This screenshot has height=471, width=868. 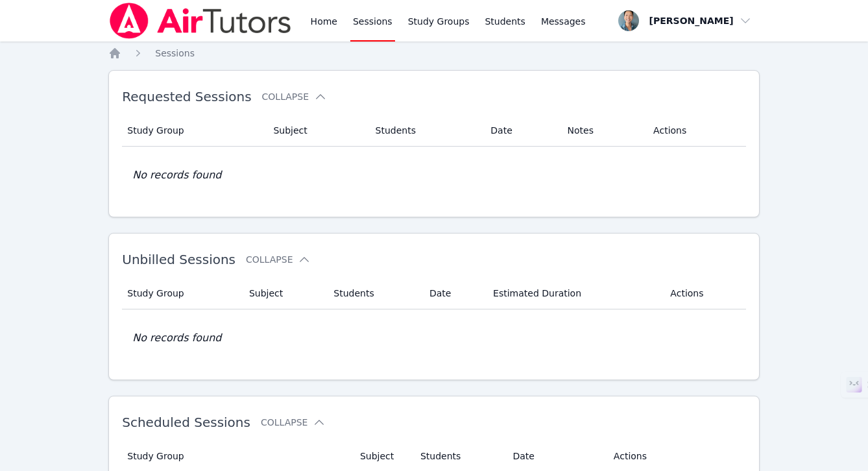 I want to click on span: Messages, so click(x=563, y=22).